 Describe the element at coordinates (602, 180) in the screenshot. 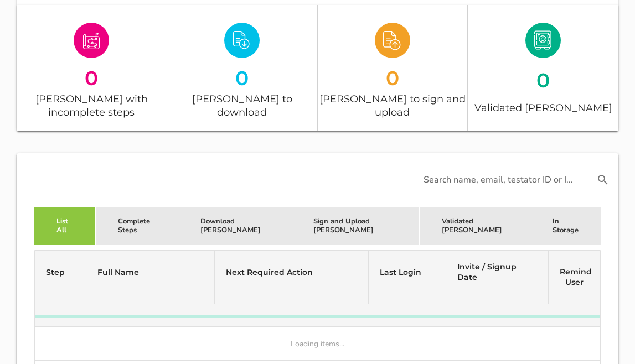

I see `button: Search name, email, testator ID or ID number appended action` at that location.